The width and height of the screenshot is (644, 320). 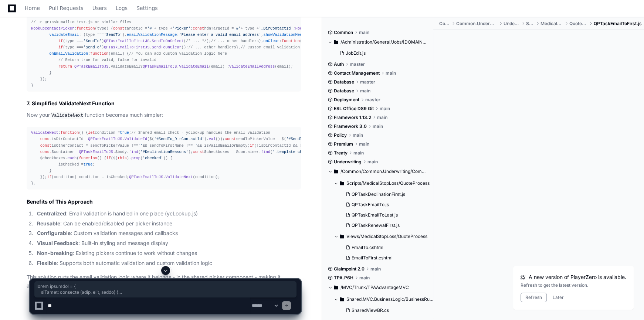 I want to click on span: true, so click(x=124, y=133).